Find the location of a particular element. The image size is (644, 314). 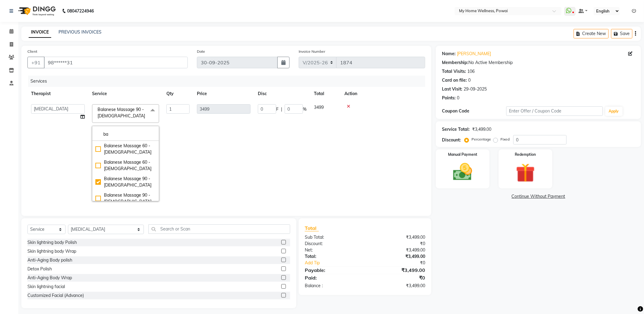

button: +91 is located at coordinates (36, 63).